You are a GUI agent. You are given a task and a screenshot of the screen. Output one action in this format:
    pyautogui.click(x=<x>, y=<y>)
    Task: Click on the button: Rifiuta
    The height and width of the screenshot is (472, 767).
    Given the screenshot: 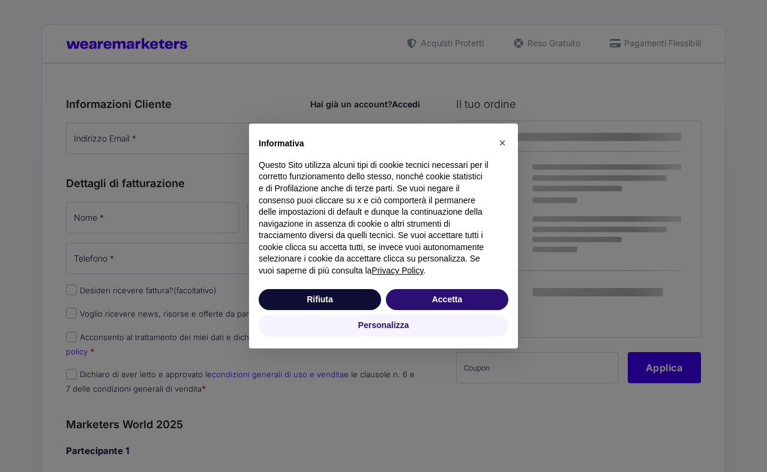 What is the action you would take?
    pyautogui.click(x=320, y=300)
    